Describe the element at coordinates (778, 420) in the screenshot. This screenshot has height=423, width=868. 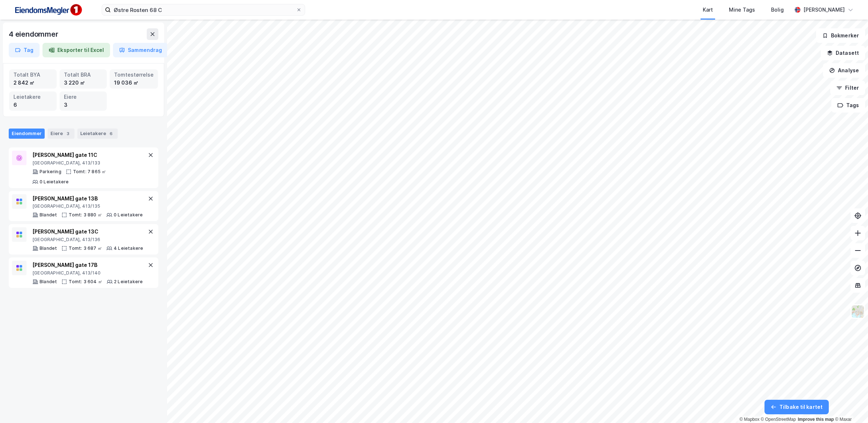
I see `a: OpenStreetMap` at that location.